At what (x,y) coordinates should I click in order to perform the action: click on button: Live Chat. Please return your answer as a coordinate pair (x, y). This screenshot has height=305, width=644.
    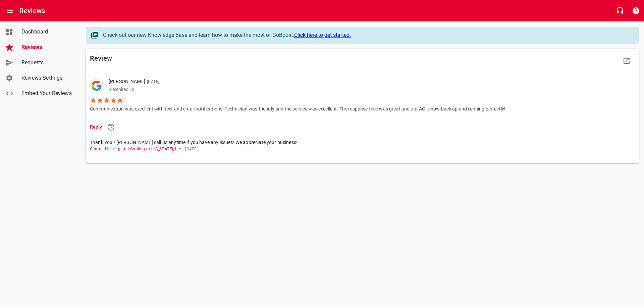
    Looking at the image, I should click on (620, 11).